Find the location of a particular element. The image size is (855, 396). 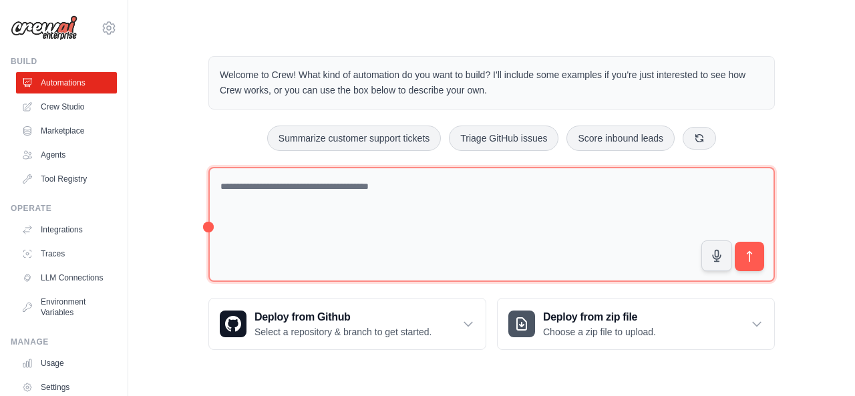

div: Manage is located at coordinates (63, 342).